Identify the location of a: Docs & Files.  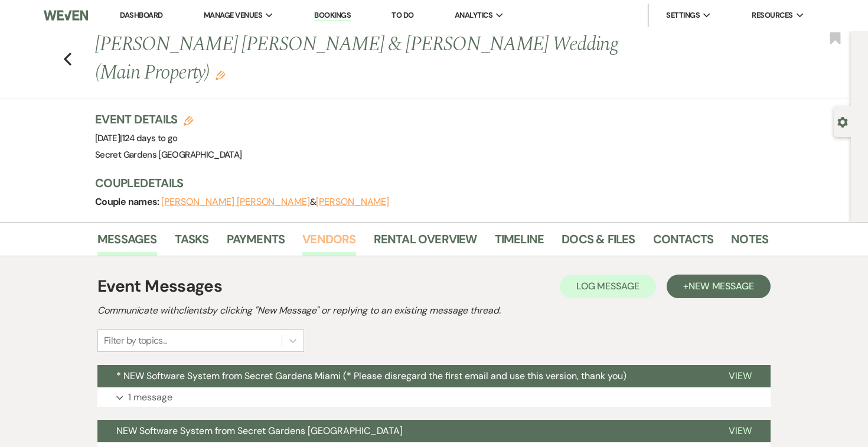
(598, 243).